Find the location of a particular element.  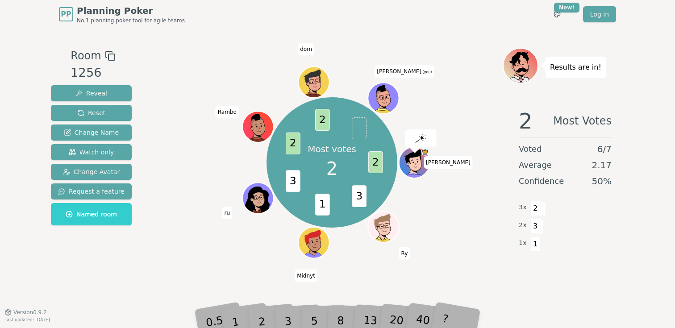

button: Reset is located at coordinates (91, 113).